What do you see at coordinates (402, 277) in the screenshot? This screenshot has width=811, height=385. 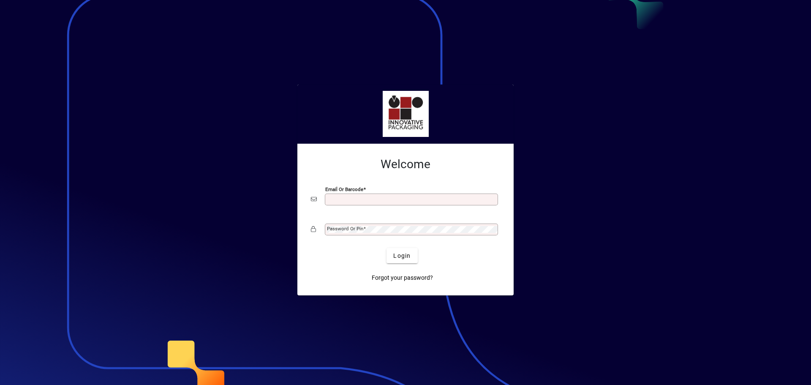 I see `a: Forgot your password?` at bounding box center [402, 277].